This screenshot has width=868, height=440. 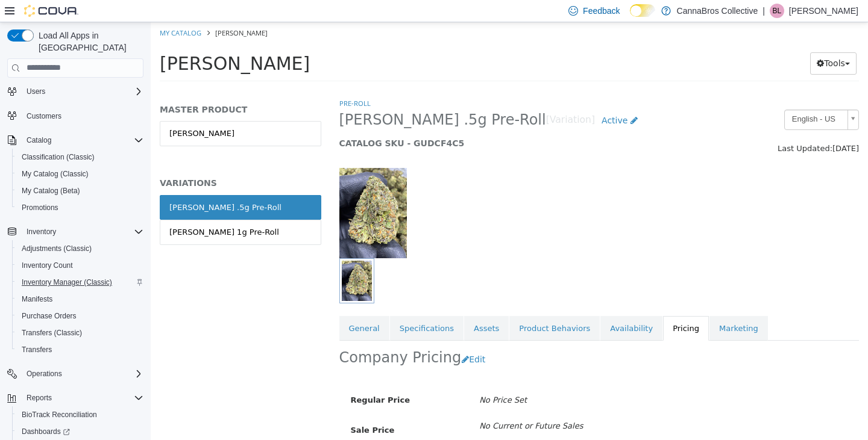 What do you see at coordinates (37, 299) in the screenshot?
I see `a: Manifests` at bounding box center [37, 299].